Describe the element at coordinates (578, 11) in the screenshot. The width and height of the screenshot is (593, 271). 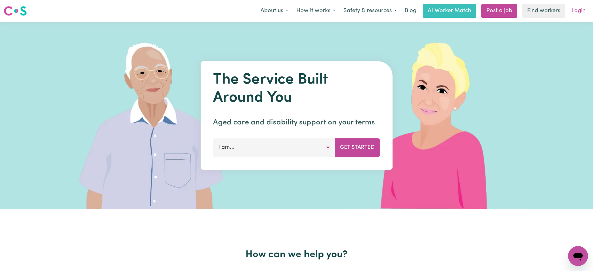
I see `a: Login` at that location.